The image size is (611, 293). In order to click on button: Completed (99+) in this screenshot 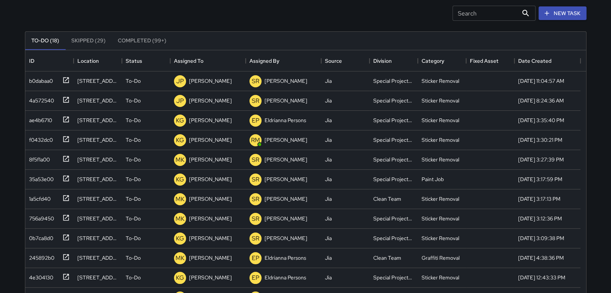, I will do `click(142, 41)`.